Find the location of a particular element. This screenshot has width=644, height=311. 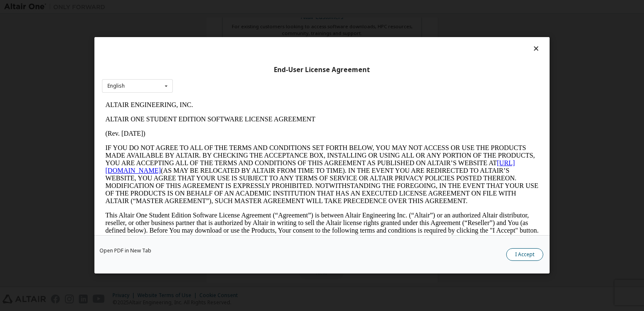

p: ALTAIR ONE STUDENT EDITION SOFTWARE LICENSE AGREEMENT is located at coordinates (220, 21).